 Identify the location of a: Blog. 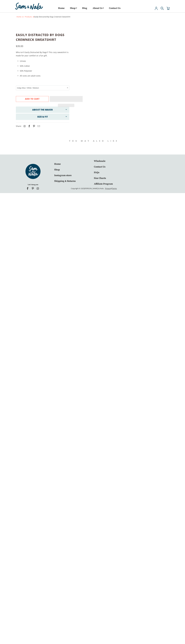
(85, 9).